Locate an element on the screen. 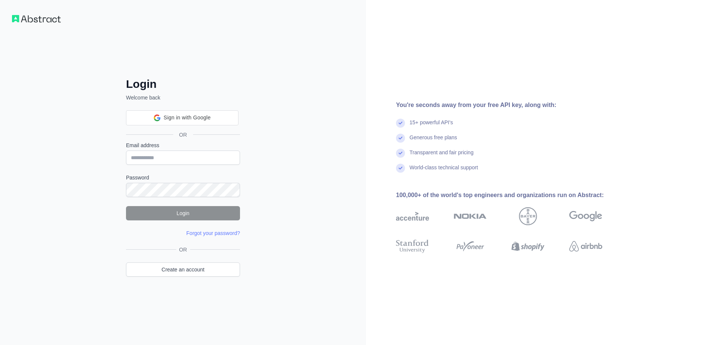  div: Sign in with Google is located at coordinates (182, 118).